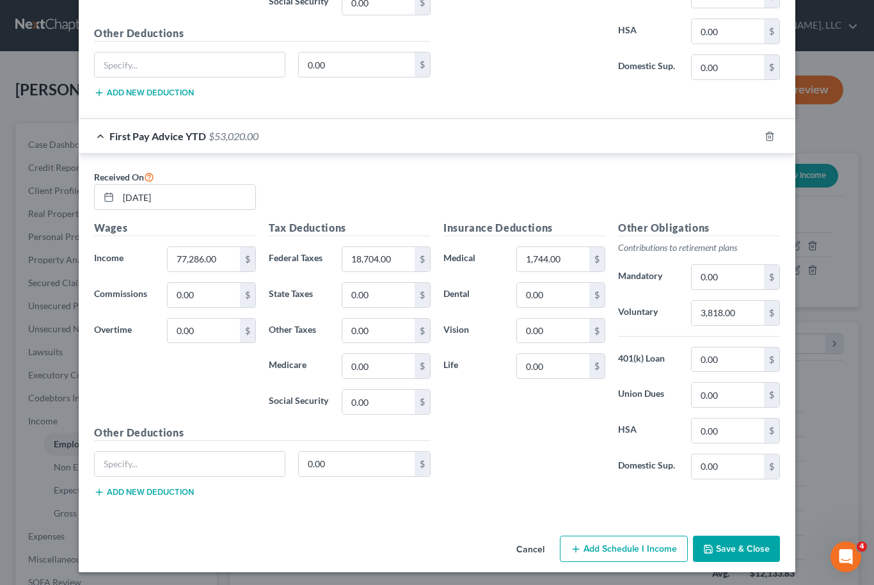 Image resolution: width=874 pixels, height=585 pixels. Describe the element at coordinates (474, 366) in the screenshot. I see `label: Life` at that location.